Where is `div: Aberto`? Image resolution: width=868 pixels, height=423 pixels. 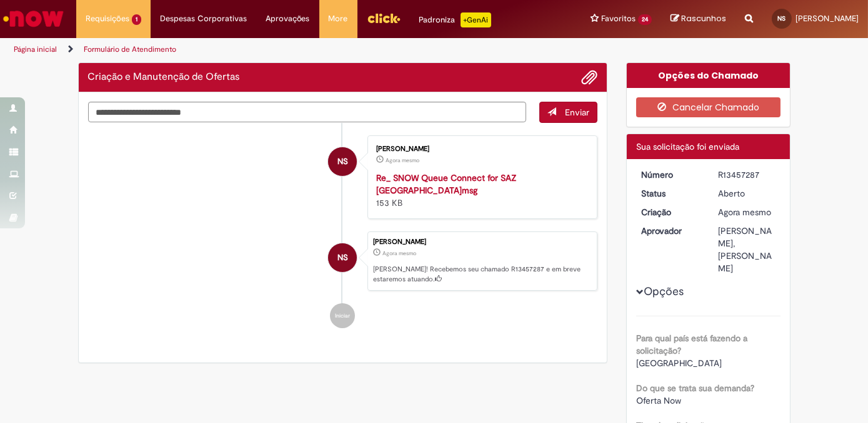
div: Aberto is located at coordinates (747, 194).